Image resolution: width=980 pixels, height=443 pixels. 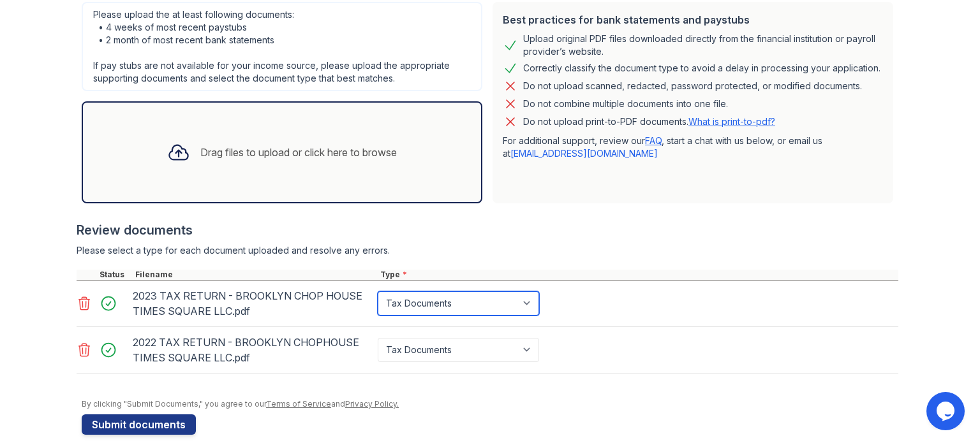 I want to click on button: Submit documents, so click(x=138, y=425).